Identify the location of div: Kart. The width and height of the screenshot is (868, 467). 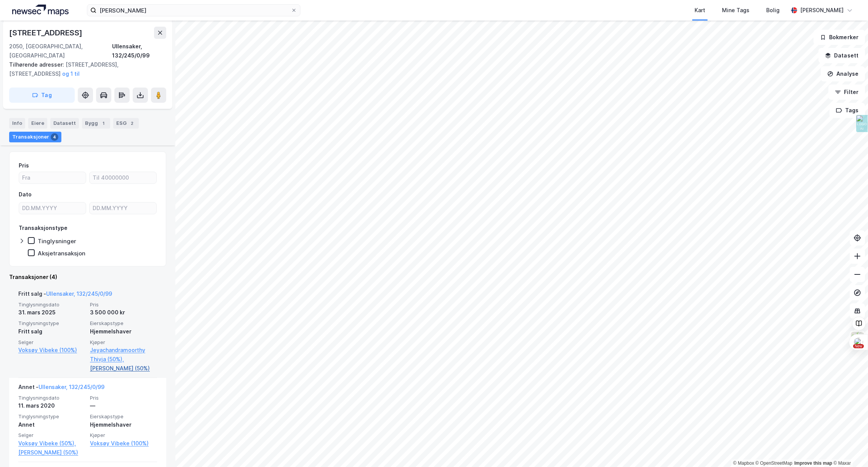
(700, 10).